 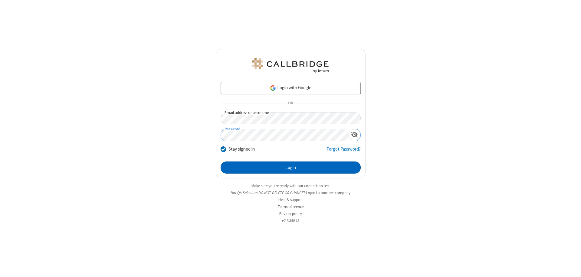 What do you see at coordinates (290, 66) in the screenshot?
I see `img: QA Selenium DO NOT DELETE OR CHANGE` at bounding box center [290, 66].